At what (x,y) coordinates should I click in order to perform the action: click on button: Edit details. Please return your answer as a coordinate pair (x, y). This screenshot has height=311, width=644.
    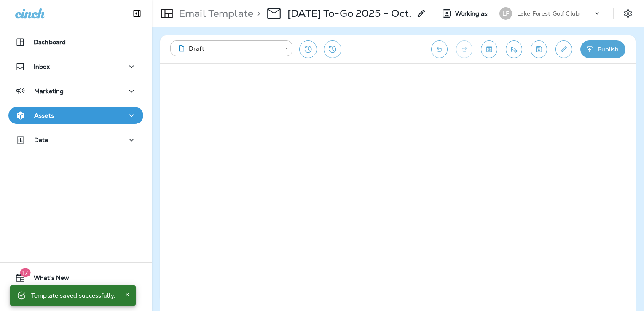
    Looking at the image, I should click on (563, 49).